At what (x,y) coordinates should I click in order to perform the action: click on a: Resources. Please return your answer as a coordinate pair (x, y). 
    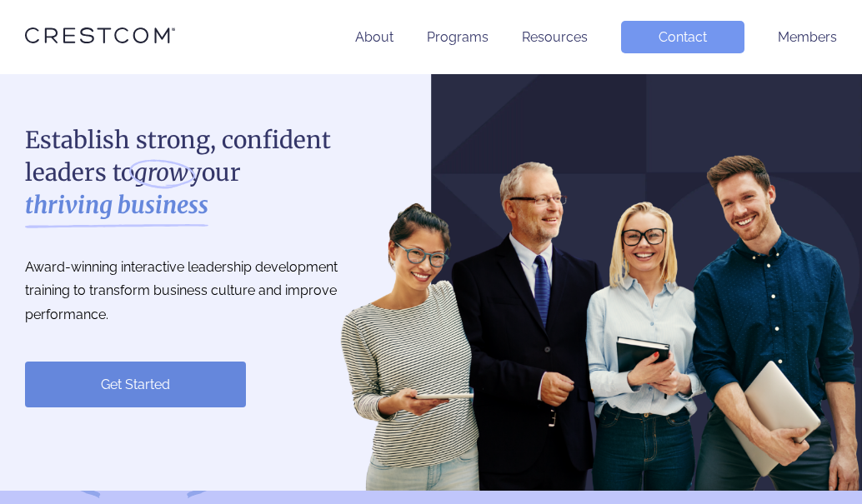
    Looking at the image, I should click on (554, 36).